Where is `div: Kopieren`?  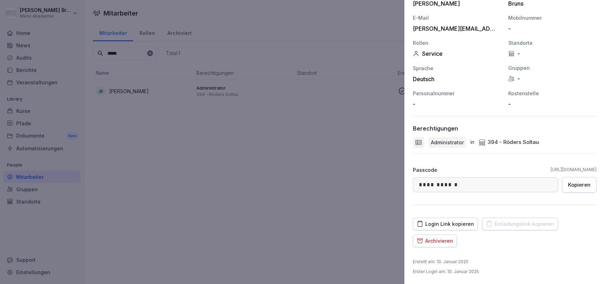 div: Kopieren is located at coordinates (579, 185).